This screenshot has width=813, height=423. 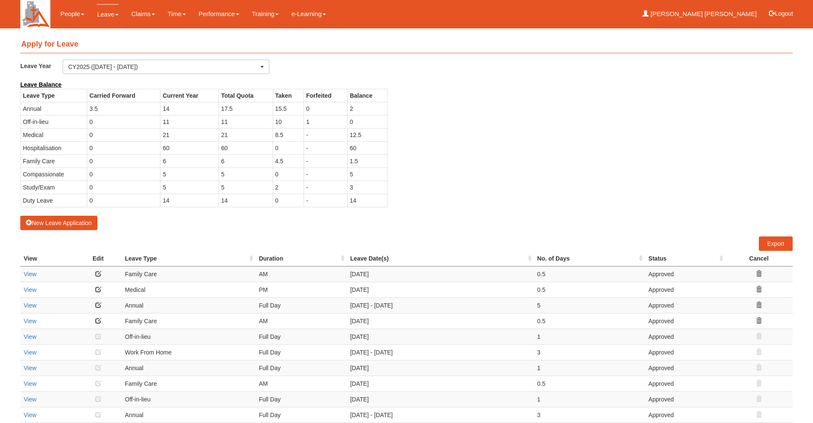 What do you see at coordinates (367, 161) in the screenshot?
I see `td: 1.5` at bounding box center [367, 161].